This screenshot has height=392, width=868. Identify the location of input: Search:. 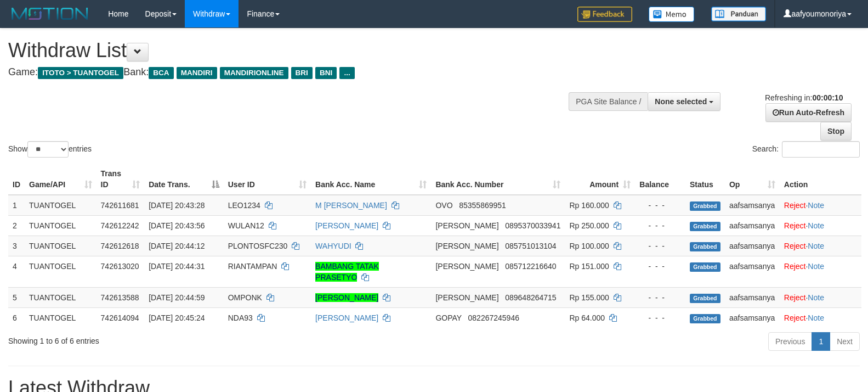
(821, 149).